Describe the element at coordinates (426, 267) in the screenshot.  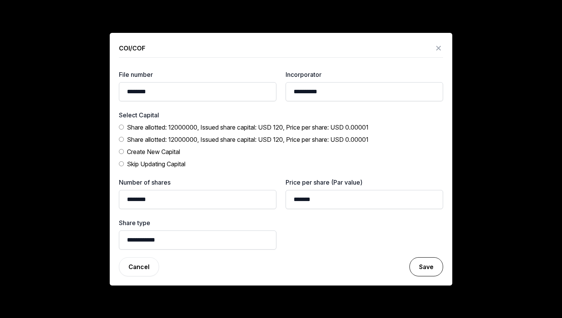
I see `button: Save` at that location.